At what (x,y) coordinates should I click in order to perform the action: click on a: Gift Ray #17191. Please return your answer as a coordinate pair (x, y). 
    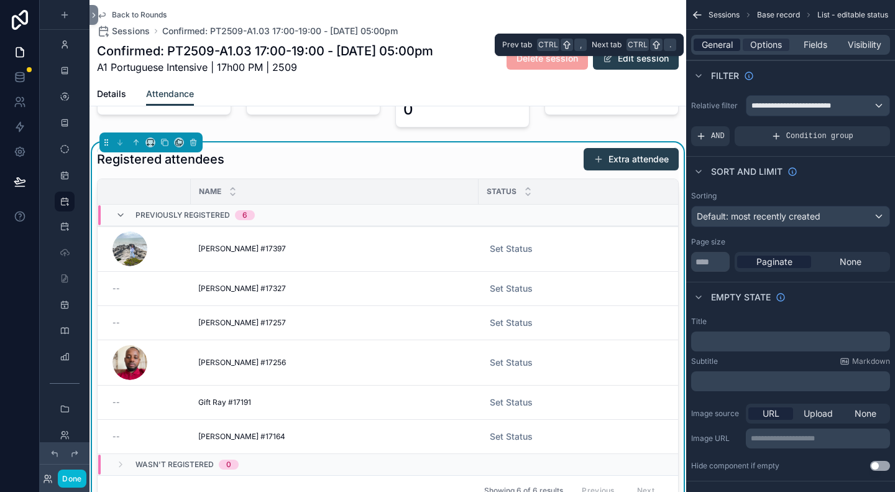
    Looking at the image, I should click on (334, 402).